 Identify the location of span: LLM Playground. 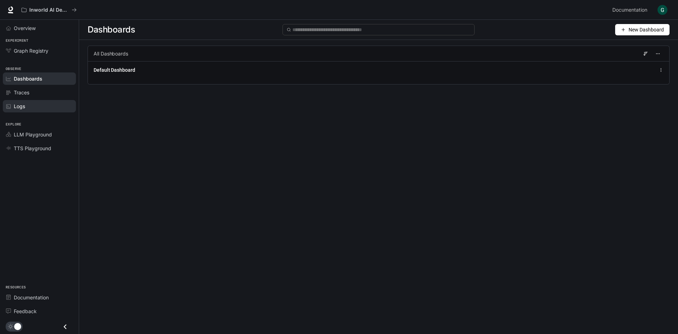
(33, 134).